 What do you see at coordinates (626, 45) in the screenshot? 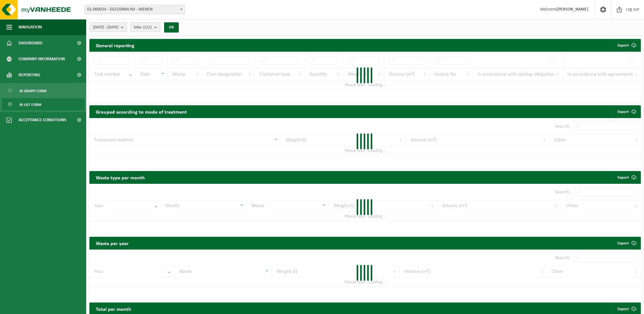
I see `button: Export` at bounding box center [626, 45].